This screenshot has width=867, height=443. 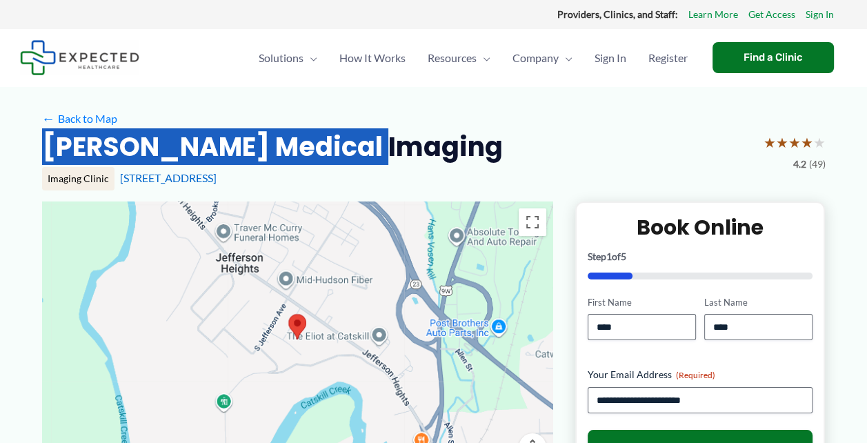 I want to click on label: First Name, so click(x=642, y=302).